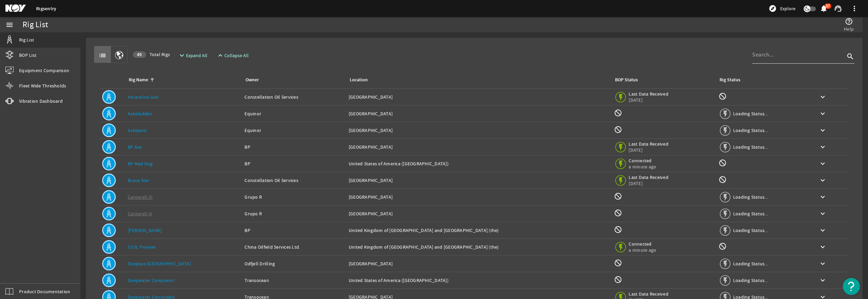 This screenshot has width=868, height=299. Describe the element at coordinates (823, 8) in the screenshot. I see `mat-icon: notifications` at that location.